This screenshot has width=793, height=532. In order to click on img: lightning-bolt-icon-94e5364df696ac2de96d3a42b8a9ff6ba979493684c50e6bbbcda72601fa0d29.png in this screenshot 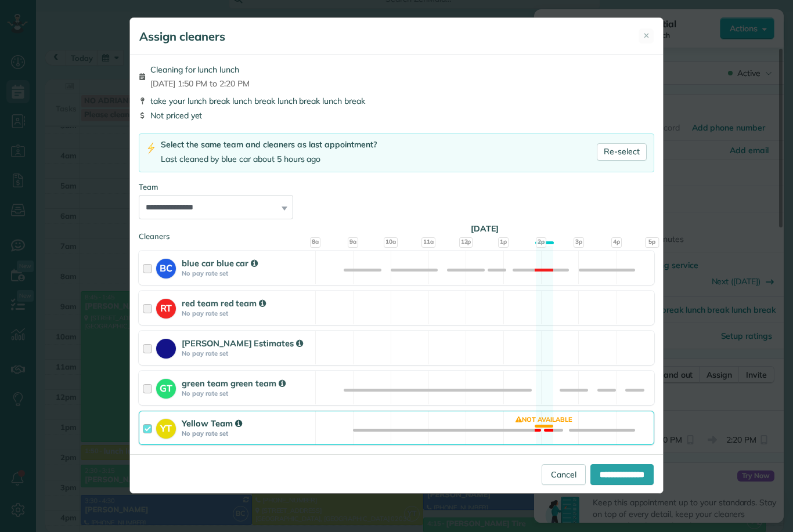, I will do `click(151, 148)`.